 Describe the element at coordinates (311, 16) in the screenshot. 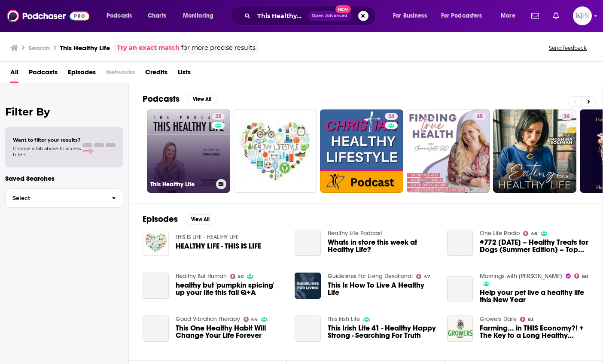

I see `div: Search podcasts, credits, & more...` at that location.